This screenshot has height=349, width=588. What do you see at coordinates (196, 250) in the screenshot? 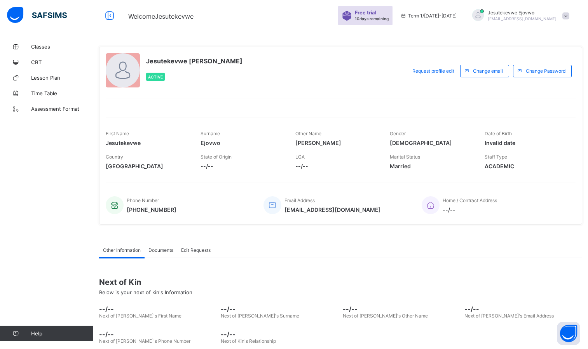
I see `span: Edit Requests` at bounding box center [196, 250].